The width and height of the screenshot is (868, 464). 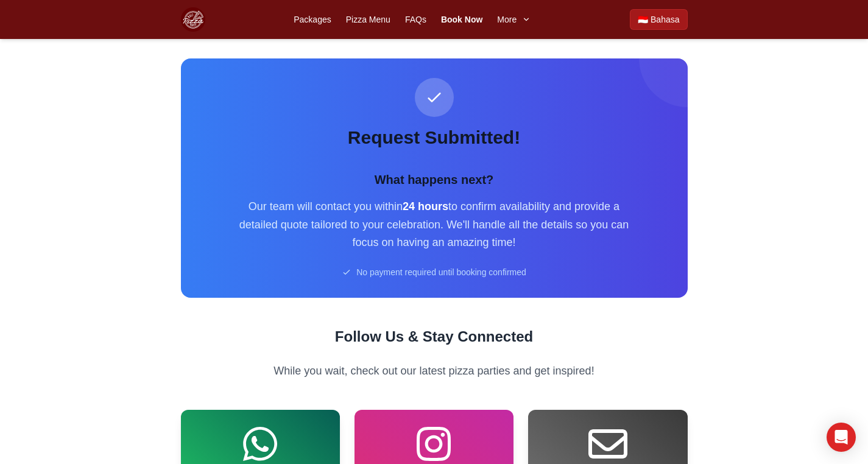 What do you see at coordinates (665, 20) in the screenshot?
I see `span: Bahasa` at bounding box center [665, 20].